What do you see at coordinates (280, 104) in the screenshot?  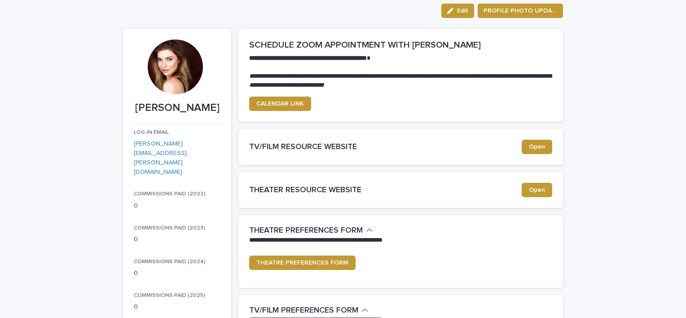 I see `a: CALENDAR LINK` at bounding box center [280, 104].